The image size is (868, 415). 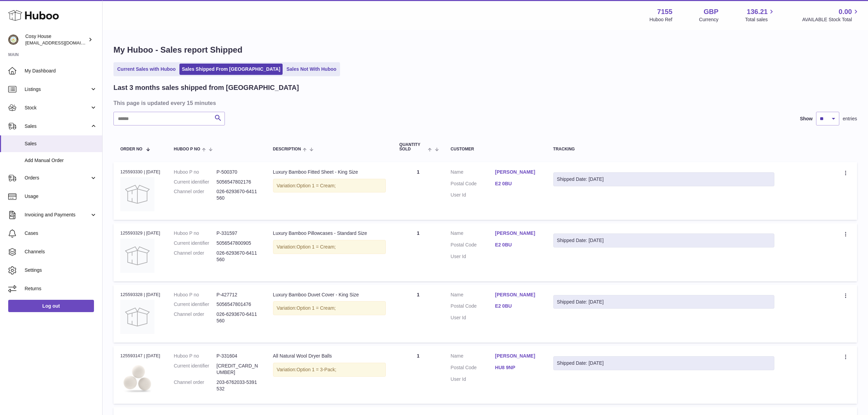 I want to click on span: Huboo P no, so click(x=187, y=149).